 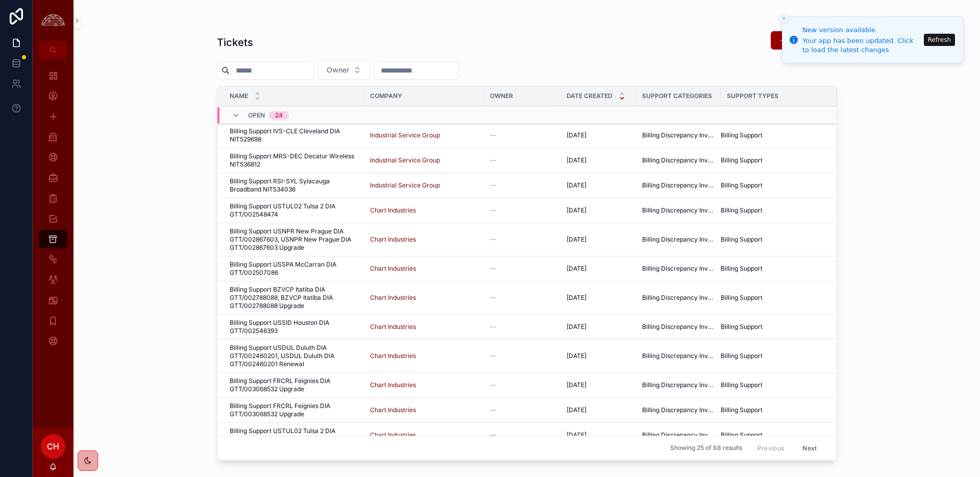 I want to click on span: Date Created, so click(x=589, y=96).